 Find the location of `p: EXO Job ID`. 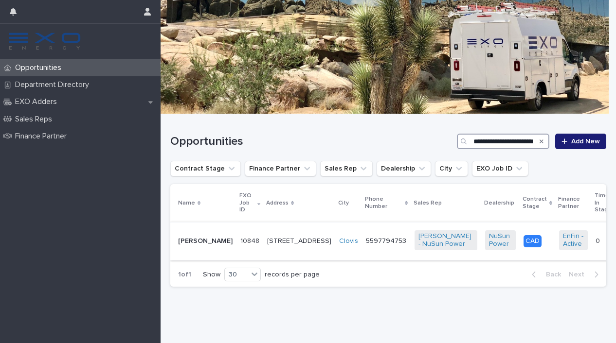

p: EXO Job ID is located at coordinates (247, 203).